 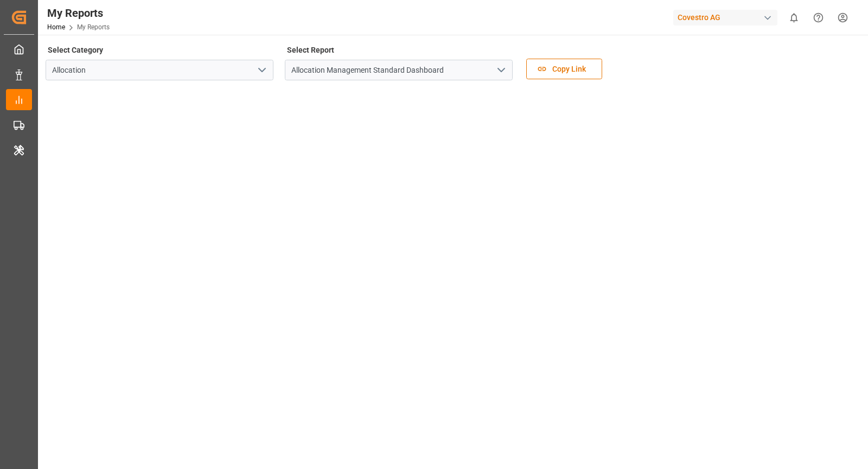 What do you see at coordinates (569, 68) in the screenshot?
I see `span: Copy Link` at bounding box center [569, 68].